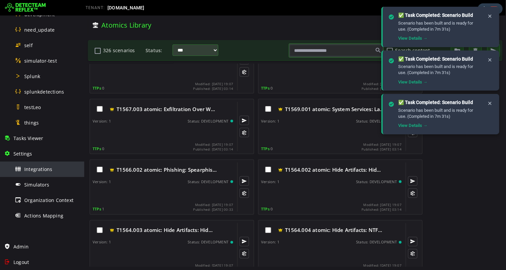 This screenshot has width=506, height=270. What do you see at coordinates (305, 35) in the screenshot?
I see `button: Search content` at bounding box center [305, 35].